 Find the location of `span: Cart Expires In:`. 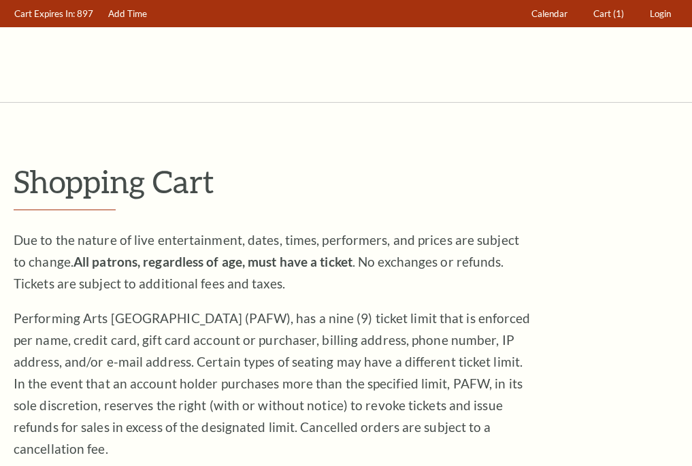

span: Cart Expires In: is located at coordinates (44, 14).